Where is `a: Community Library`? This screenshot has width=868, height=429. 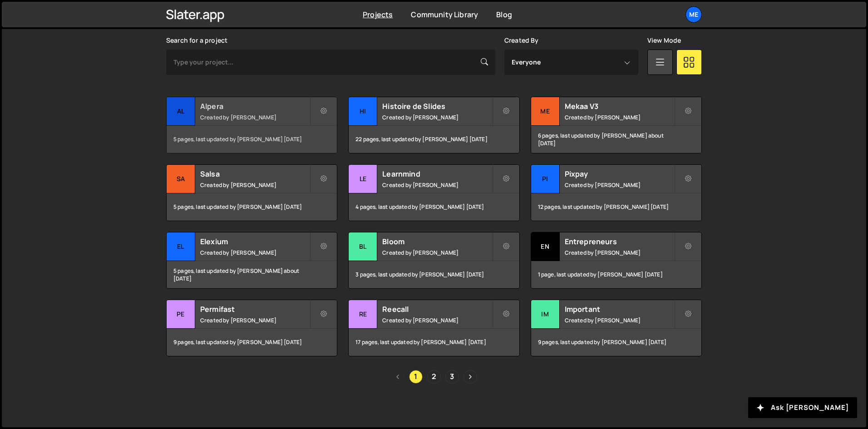 a: Community Library is located at coordinates (445, 15).